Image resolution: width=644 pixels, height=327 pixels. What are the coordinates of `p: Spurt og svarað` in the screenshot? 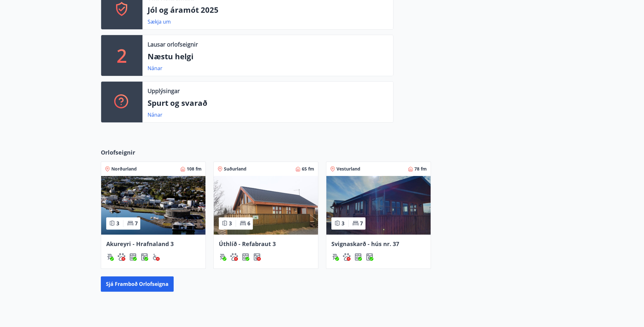 It's located at (268, 103).